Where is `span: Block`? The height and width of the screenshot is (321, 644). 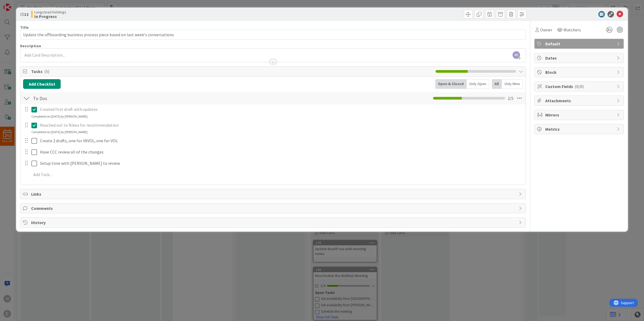
span: Block is located at coordinates (580, 72).